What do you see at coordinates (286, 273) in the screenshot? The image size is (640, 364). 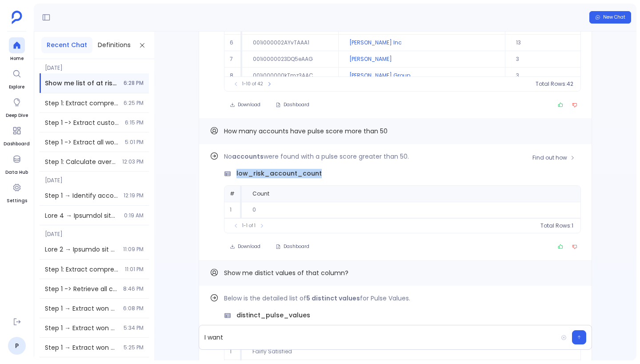 I see `span: Show me distict values of that column?` at bounding box center [286, 273].